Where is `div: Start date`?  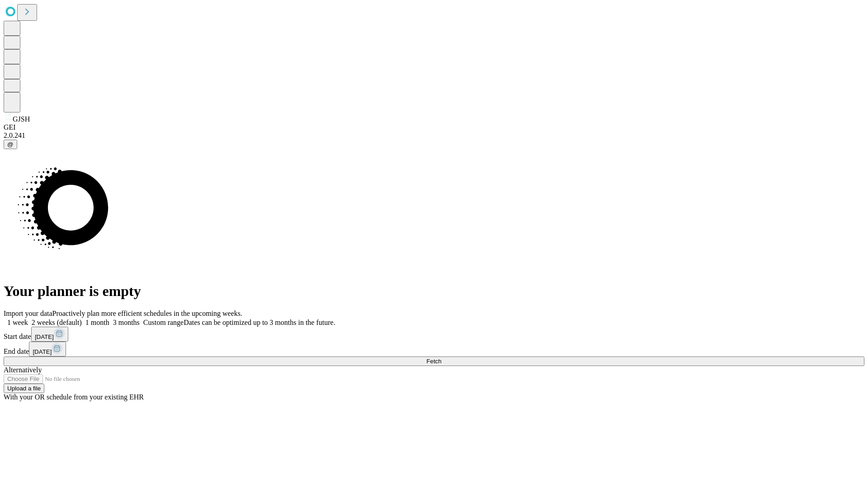
div: Start date is located at coordinates (434, 334).